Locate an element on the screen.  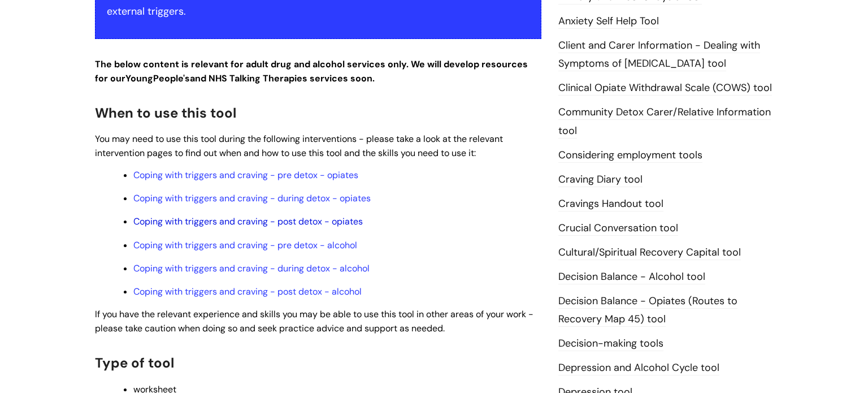
a: Clinical Opiate Withdrawal Scale (COWS) tool is located at coordinates (665, 88).